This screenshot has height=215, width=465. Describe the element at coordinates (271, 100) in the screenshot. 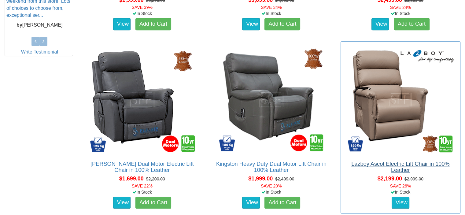

I see `img: Kingston Heavy Duty Dual Motor Lift Chair in 100% Leather` at that location.